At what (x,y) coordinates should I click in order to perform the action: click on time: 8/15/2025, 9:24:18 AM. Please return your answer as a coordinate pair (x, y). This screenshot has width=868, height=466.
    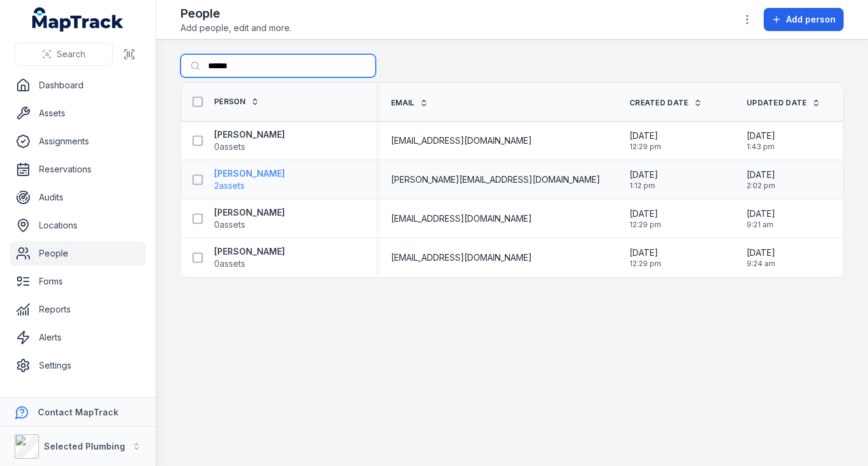
    Looking at the image, I should click on (761, 258).